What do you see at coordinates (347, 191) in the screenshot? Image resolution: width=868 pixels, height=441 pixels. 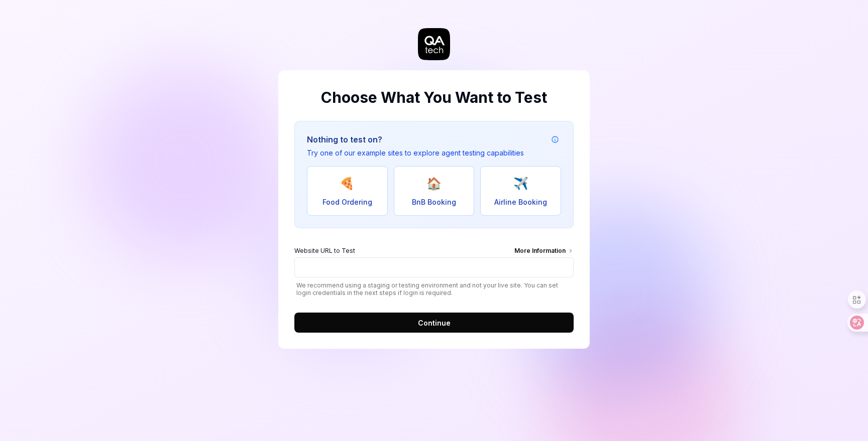 I see `button: 🍕Food Ordering` at bounding box center [347, 191].